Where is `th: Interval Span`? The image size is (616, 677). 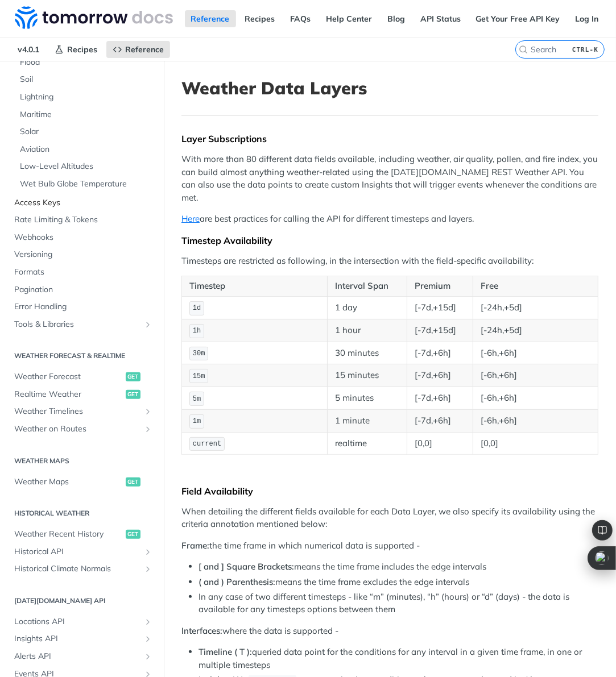
th: Interval Span is located at coordinates (367, 286).